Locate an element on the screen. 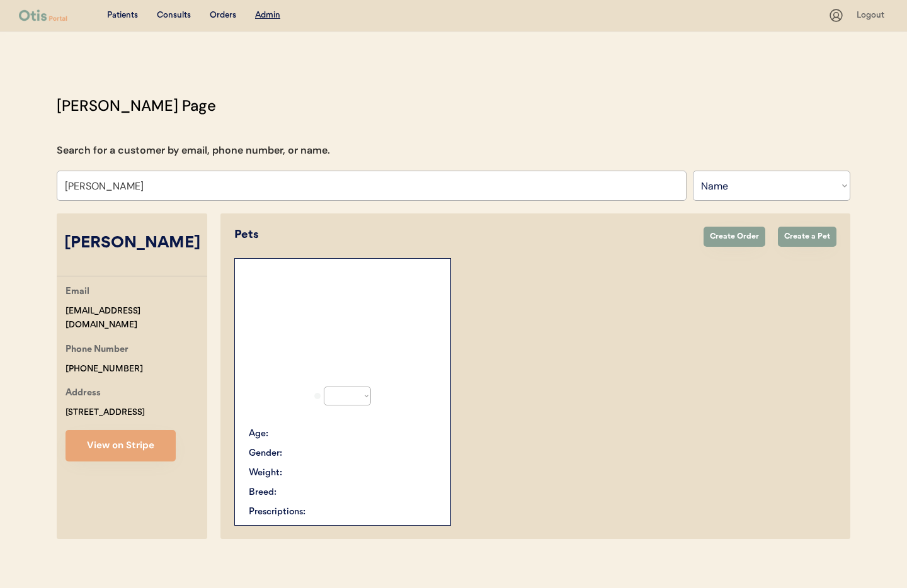  div: Consults is located at coordinates (174, 15).